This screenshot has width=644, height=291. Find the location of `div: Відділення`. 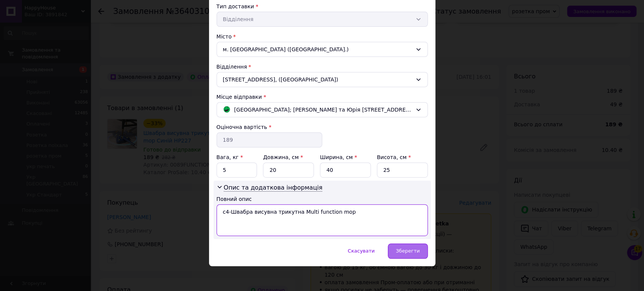

div: Відділення is located at coordinates (322, 67).